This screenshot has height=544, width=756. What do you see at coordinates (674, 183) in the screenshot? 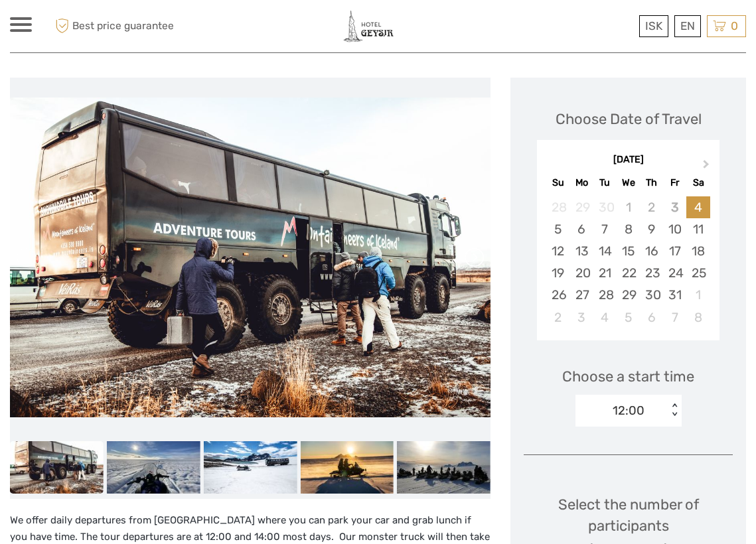
I see `div: Fr` at bounding box center [674, 183].